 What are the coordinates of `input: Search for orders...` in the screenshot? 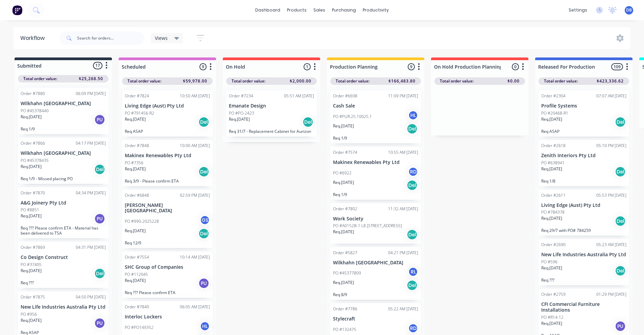 It's located at (111, 38).